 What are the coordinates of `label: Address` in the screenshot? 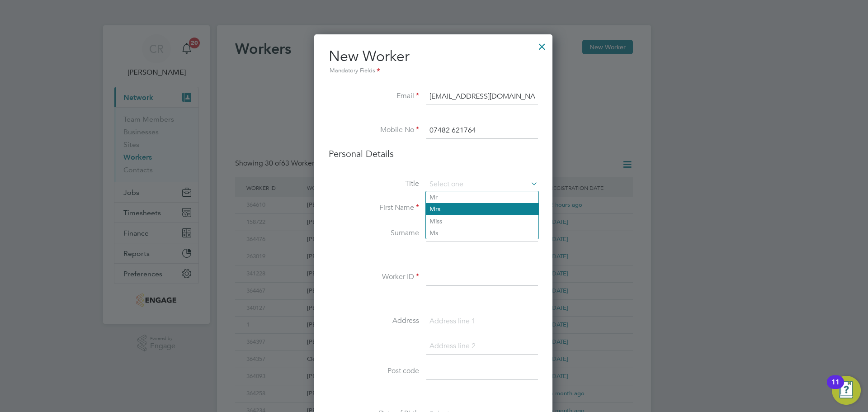 It's located at (374, 320).